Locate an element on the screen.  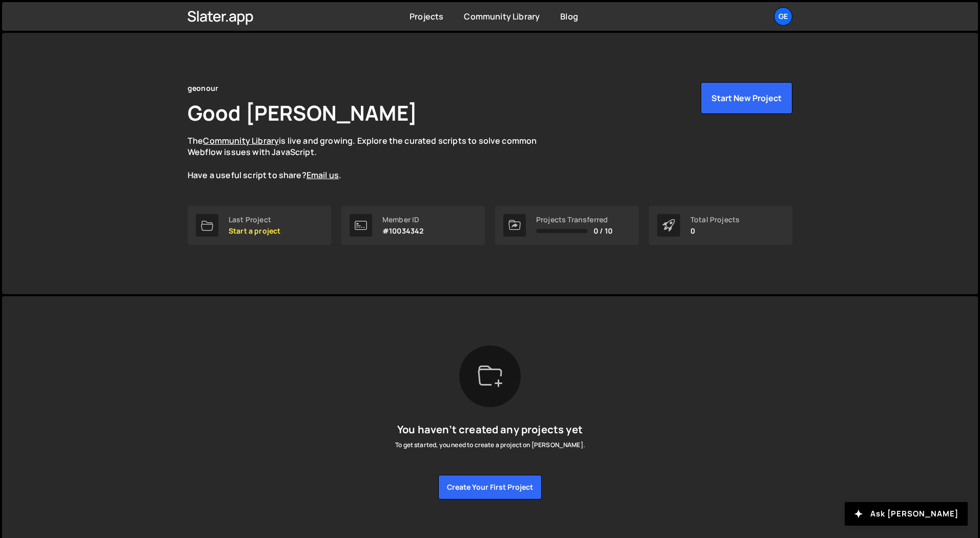
div: Member ID is located at coordinates (403, 219).